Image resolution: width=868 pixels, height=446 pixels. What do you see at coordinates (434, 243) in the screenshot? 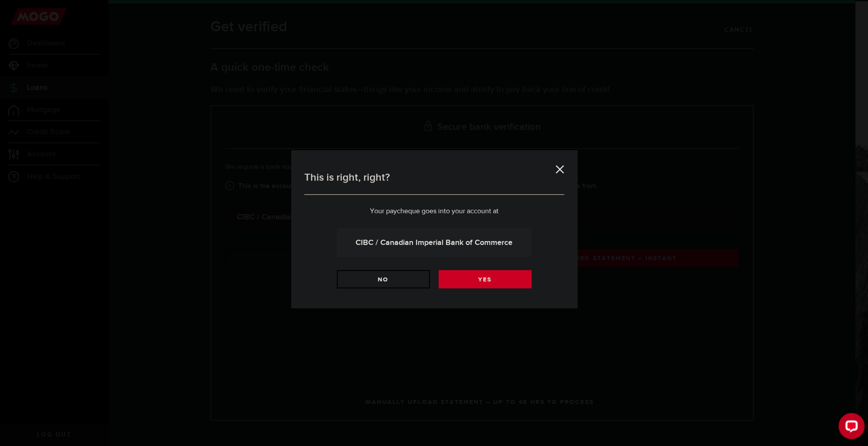
I see `strong: CIBC / Canadian Imperial Bank of Commerce` at bounding box center [434, 243].